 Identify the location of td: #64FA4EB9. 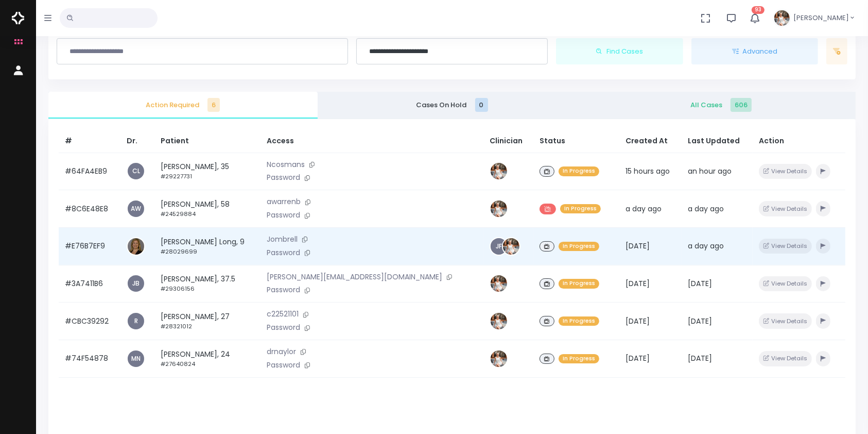
(90, 171).